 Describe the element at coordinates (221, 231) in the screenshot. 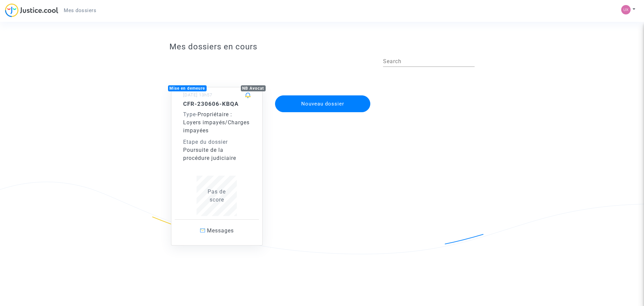

I see `span: Messages` at that location.